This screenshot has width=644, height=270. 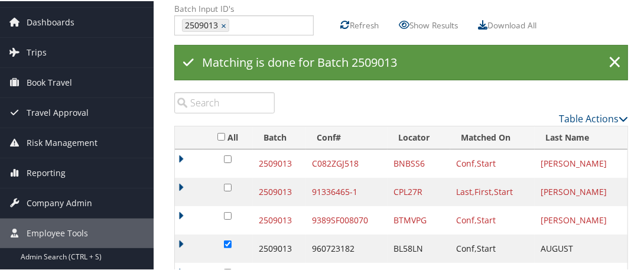 What do you see at coordinates (593, 118) in the screenshot?
I see `a: Table Actions` at bounding box center [593, 118].